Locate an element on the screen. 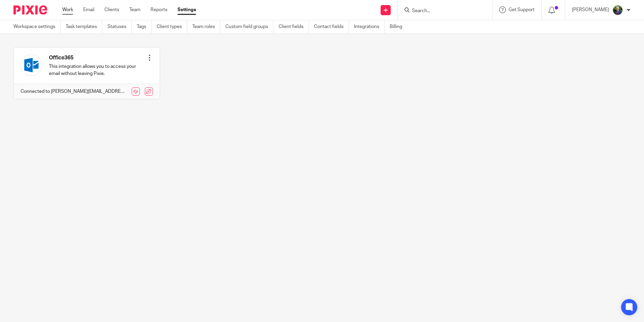 The width and height of the screenshot is (644, 322). a: Statuses is located at coordinates (120, 27).